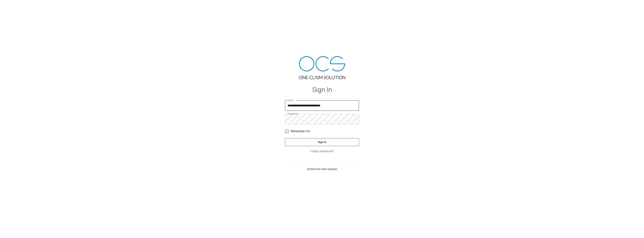 This screenshot has height=238, width=644. What do you see at coordinates (322, 90) in the screenshot?
I see `h1: Sign In` at bounding box center [322, 90].